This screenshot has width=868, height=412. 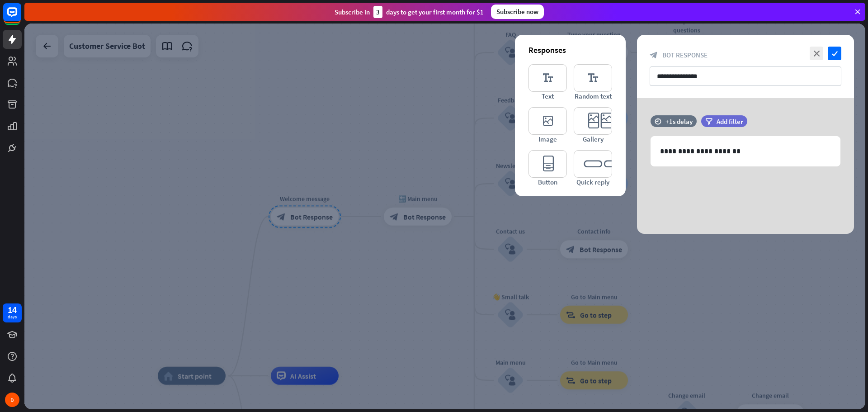 I want to click on i: check, so click(x=834, y=53).